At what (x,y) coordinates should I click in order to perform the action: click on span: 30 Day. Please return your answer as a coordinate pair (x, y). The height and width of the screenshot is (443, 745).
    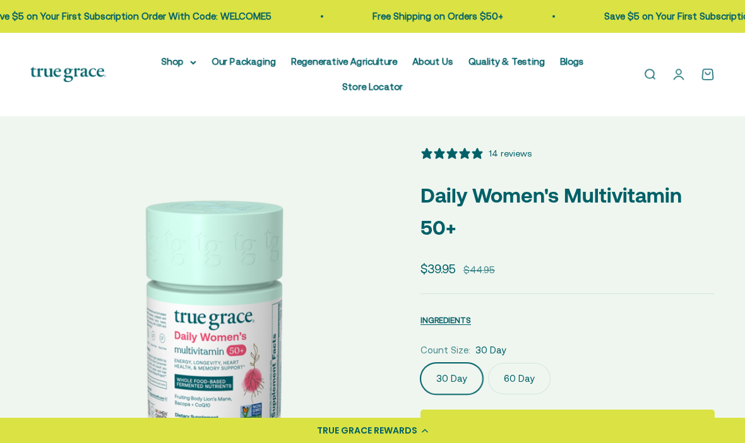
    Looking at the image, I should click on (491, 351).